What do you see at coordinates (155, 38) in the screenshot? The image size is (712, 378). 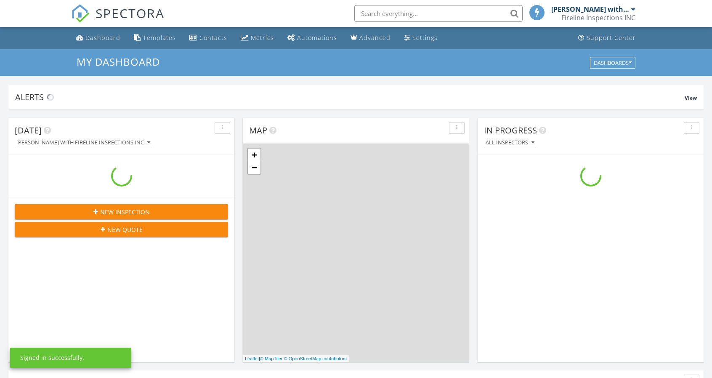 I see `a: Templates` at bounding box center [155, 38].